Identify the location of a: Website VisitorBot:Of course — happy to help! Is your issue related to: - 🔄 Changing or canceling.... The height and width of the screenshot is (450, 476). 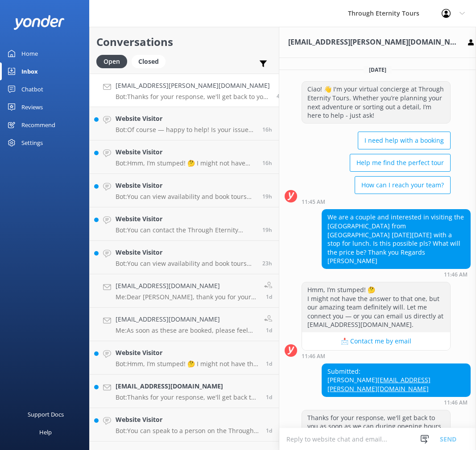
(184, 124).